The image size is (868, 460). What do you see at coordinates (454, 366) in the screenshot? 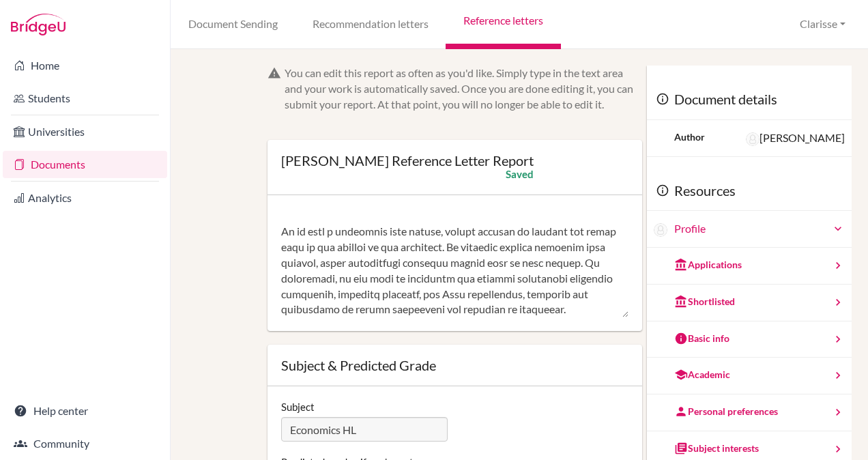
I see `div: Subject & Predicted Grade` at bounding box center [454, 366].